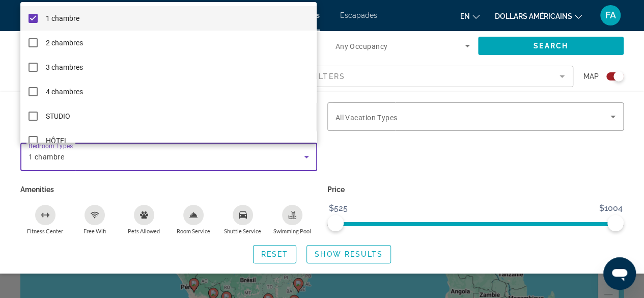 This screenshot has height=298, width=644. Describe the element at coordinates (64, 42) in the screenshot. I see `font: 2 chambres` at that location.